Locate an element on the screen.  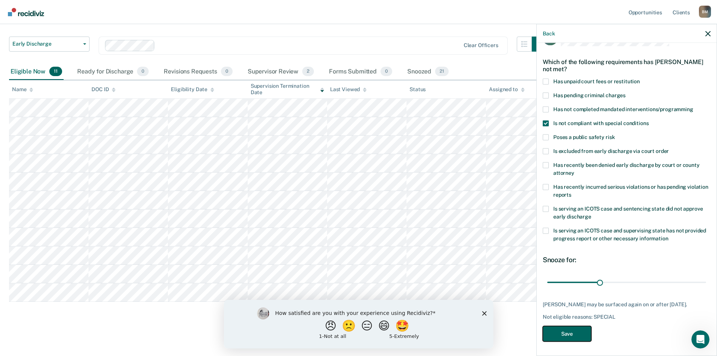
div: Name is located at coordinates (23, 89).